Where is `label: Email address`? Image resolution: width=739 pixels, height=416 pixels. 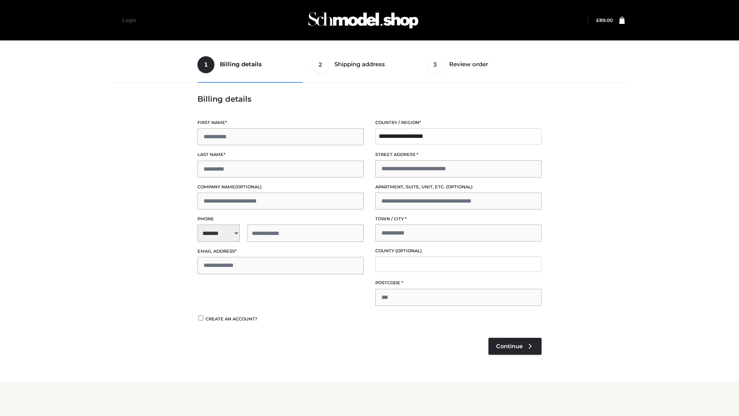
label: Email address is located at coordinates (281, 251).